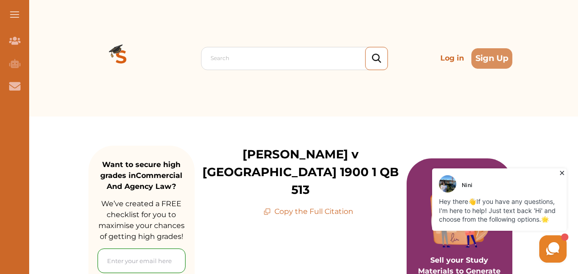 Image resolution: width=578 pixels, height=274 pixels. I want to click on span: We’ve created a FREE checklist for you to maximise your chances of getting high grades!, so click(141, 220).